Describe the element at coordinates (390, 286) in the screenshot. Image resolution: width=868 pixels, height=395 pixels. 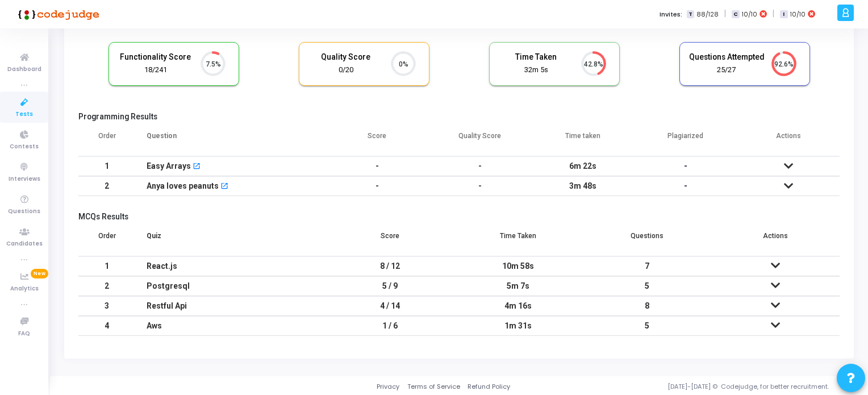
I see `td: 5 / 9` at that location.